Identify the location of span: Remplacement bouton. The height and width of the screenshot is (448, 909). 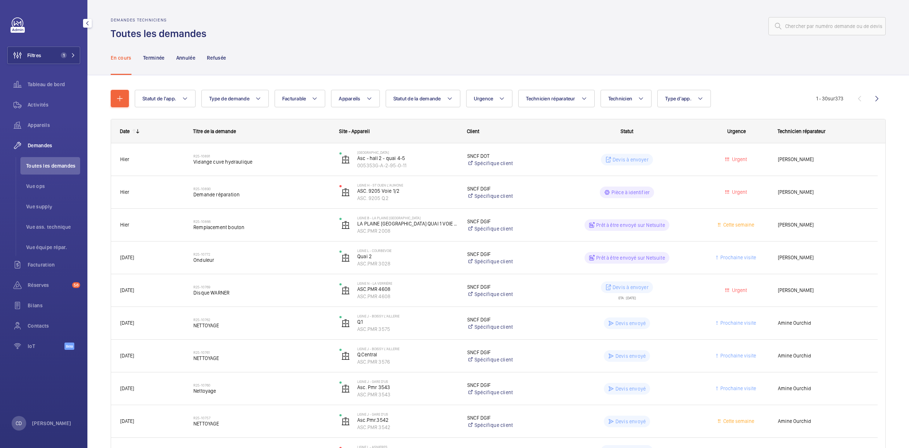
(261, 227).